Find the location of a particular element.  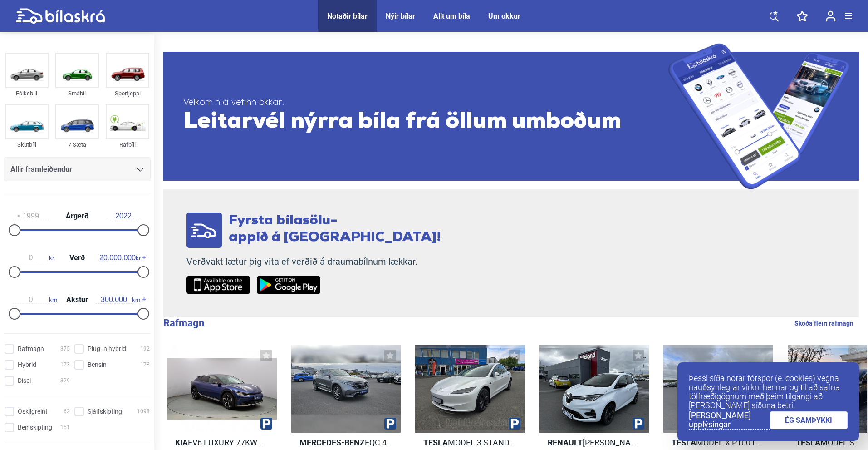

span: 151 is located at coordinates (65, 427).